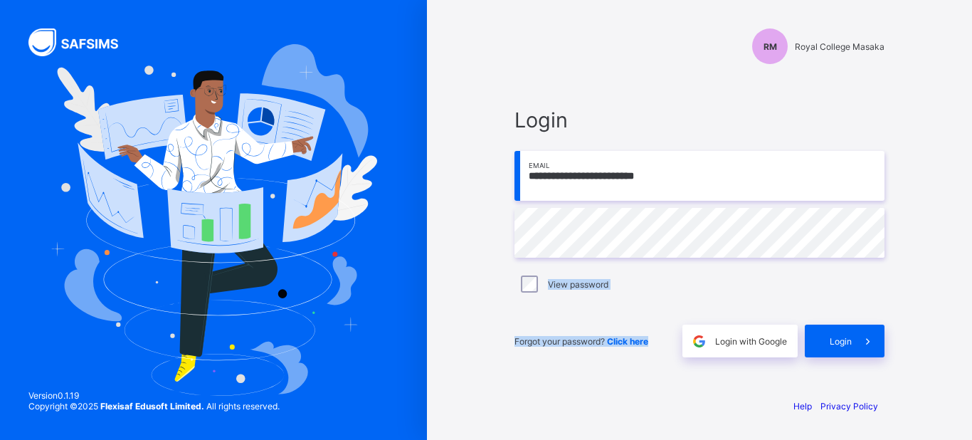 The width and height of the screenshot is (972, 440). What do you see at coordinates (82, 42) in the screenshot?
I see `img: SAFSIMS Logo` at bounding box center [82, 42].